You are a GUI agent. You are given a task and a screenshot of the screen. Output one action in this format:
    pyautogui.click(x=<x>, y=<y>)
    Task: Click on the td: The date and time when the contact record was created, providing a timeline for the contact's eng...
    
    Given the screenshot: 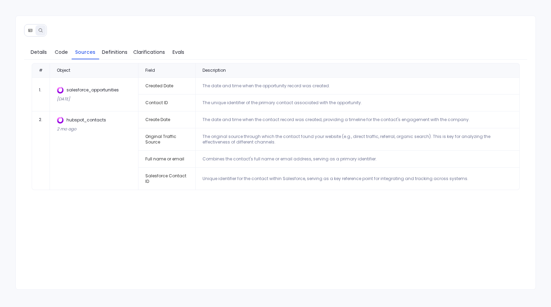 What is the action you would take?
    pyautogui.click(x=358, y=120)
    